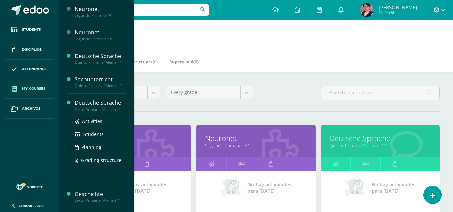  Describe the element at coordinates (100, 82) in the screenshot. I see `a: SachunterrichtQuinto Primaria "Alemán 1"` at that location.